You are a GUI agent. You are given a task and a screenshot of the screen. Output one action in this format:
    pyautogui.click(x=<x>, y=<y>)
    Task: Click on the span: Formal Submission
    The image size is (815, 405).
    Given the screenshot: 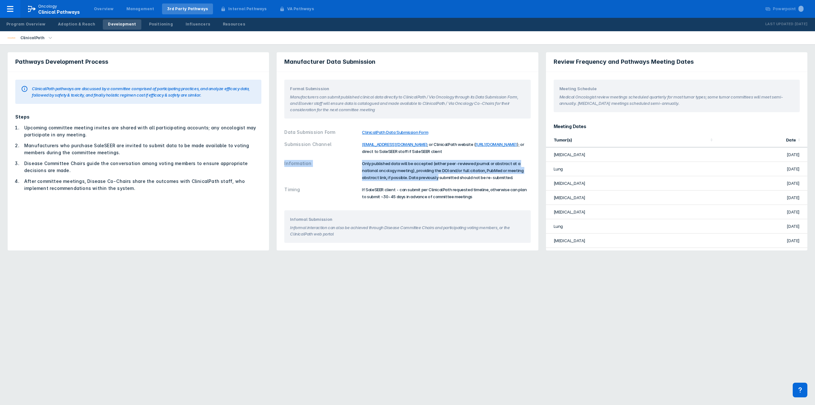 What is the action you would take?
    pyautogui.click(x=309, y=88)
    